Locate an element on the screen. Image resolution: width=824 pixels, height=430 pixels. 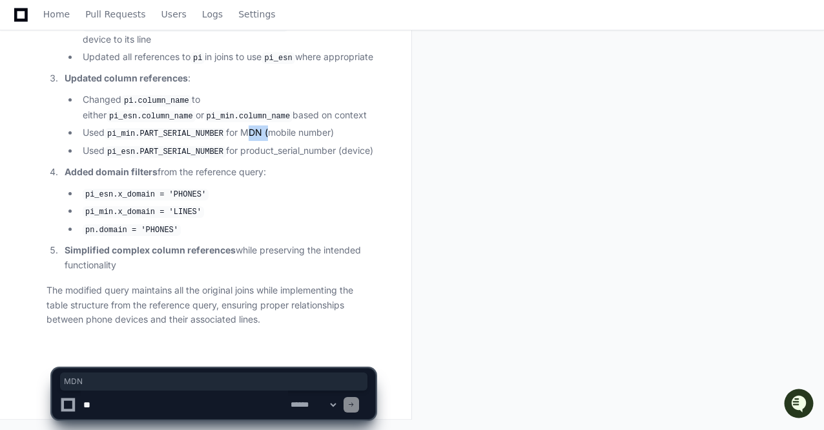
span: Logs is located at coordinates (213, 14).